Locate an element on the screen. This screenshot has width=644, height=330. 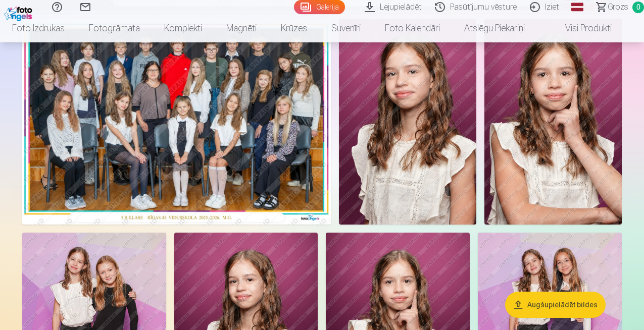
a: Visi produkti is located at coordinates (580, 28).